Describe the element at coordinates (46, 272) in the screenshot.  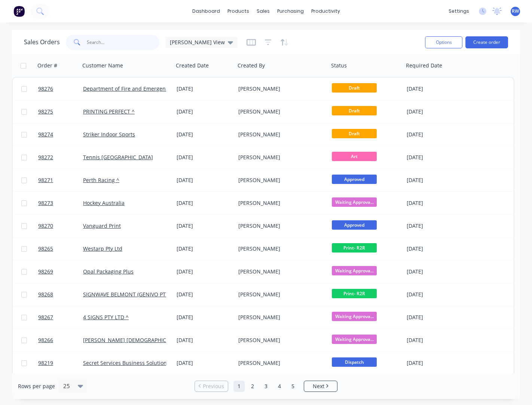
I see `span: 98269` at that location.